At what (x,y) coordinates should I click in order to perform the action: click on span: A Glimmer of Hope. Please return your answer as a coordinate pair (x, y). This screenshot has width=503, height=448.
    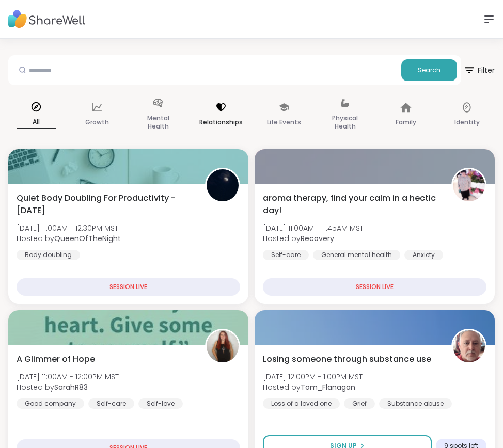
    Looking at the image, I should click on (56, 359).